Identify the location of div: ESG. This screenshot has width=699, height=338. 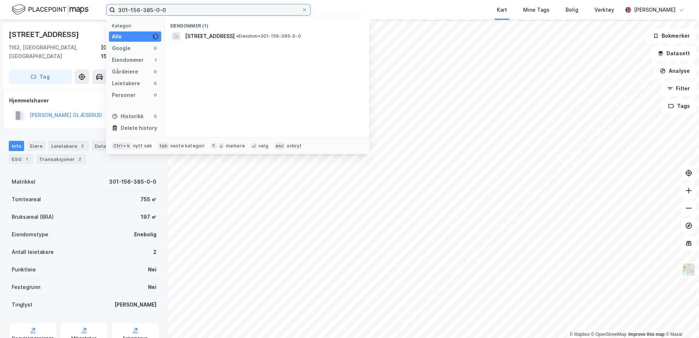
(21, 159).